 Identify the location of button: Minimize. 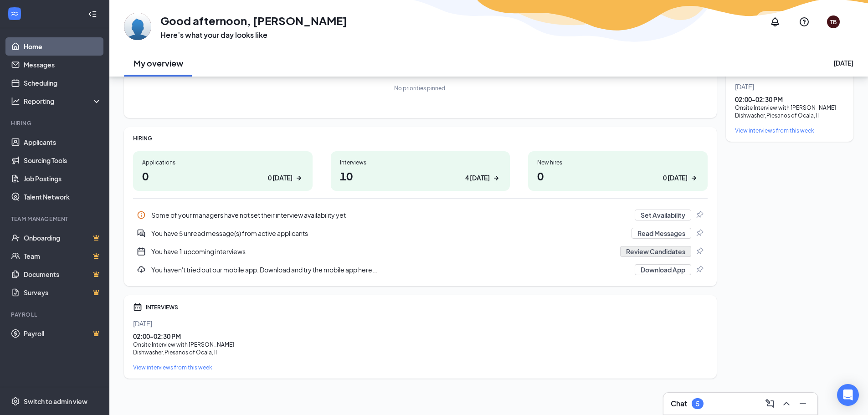
(803, 403).